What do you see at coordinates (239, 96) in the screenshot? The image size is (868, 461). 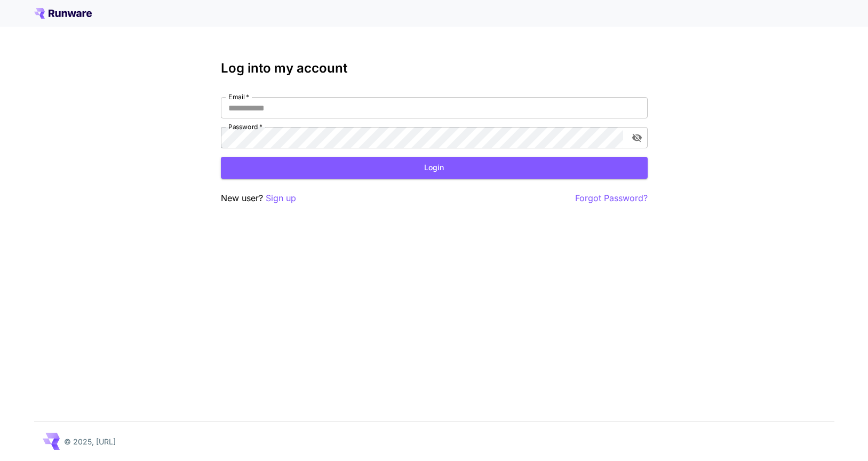 I see `label: Email` at bounding box center [239, 96].